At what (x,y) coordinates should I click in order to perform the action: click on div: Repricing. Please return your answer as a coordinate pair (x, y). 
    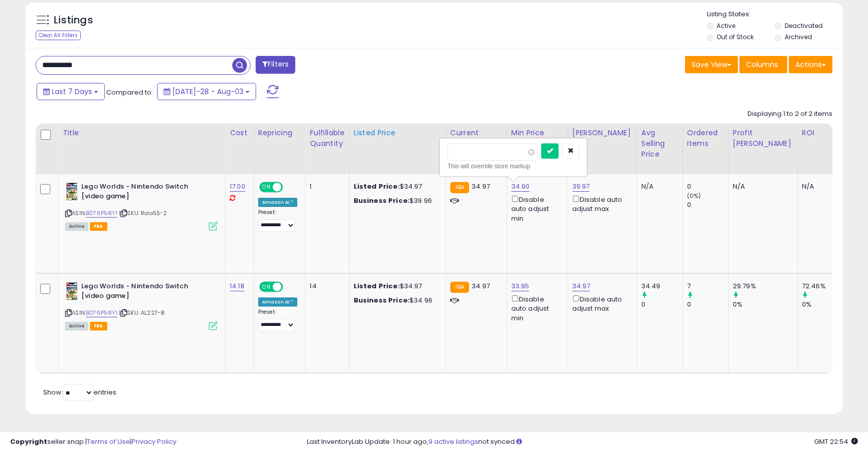
    Looking at the image, I should click on (279, 133).